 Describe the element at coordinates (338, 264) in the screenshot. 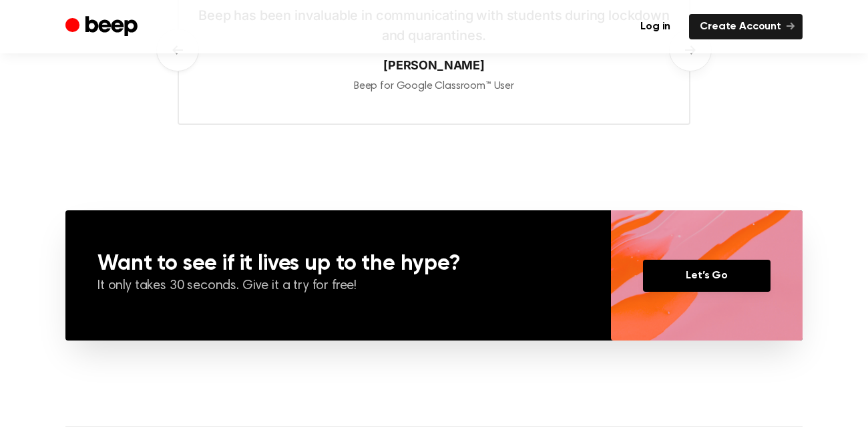

I see `h3: Want to see if it lives up to the hype?` at that location.